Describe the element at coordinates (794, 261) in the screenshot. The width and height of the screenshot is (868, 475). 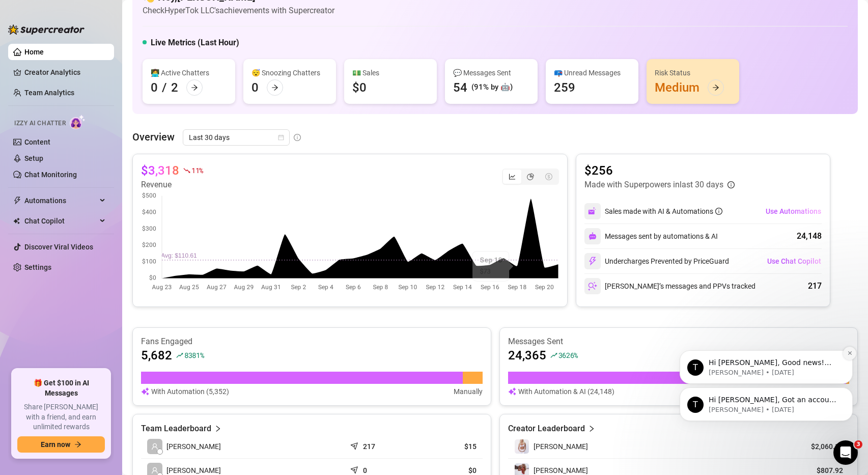
I see `span: Use Chat Copilot` at that location.